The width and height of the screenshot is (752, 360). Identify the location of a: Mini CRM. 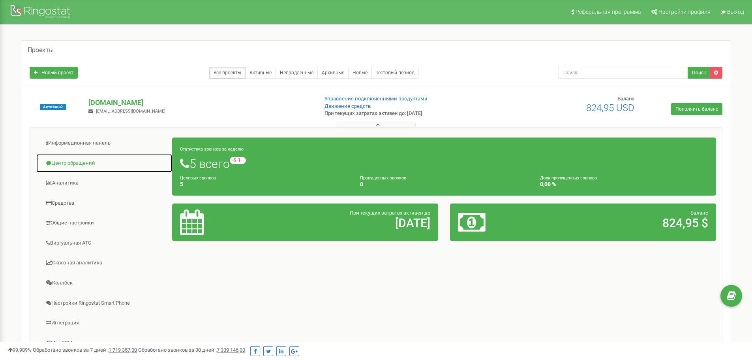
(104, 343).